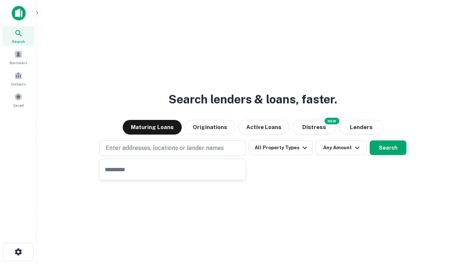  I want to click on div: NEW, so click(332, 121).